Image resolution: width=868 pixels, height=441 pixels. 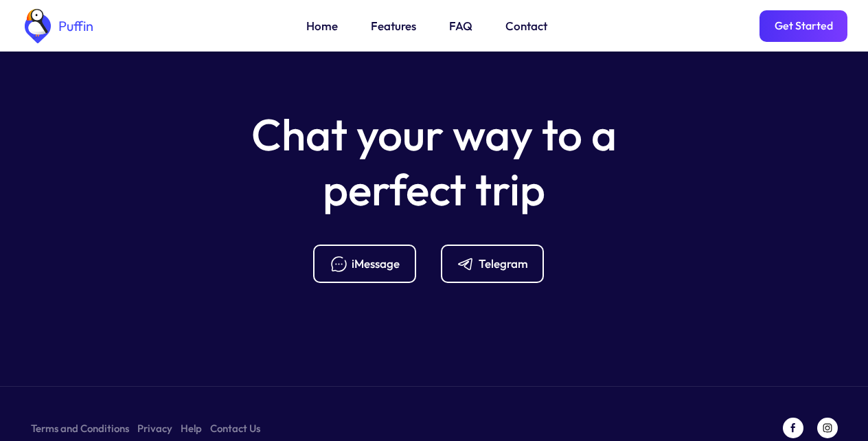 I want to click on a: Contact Us, so click(x=234, y=428).